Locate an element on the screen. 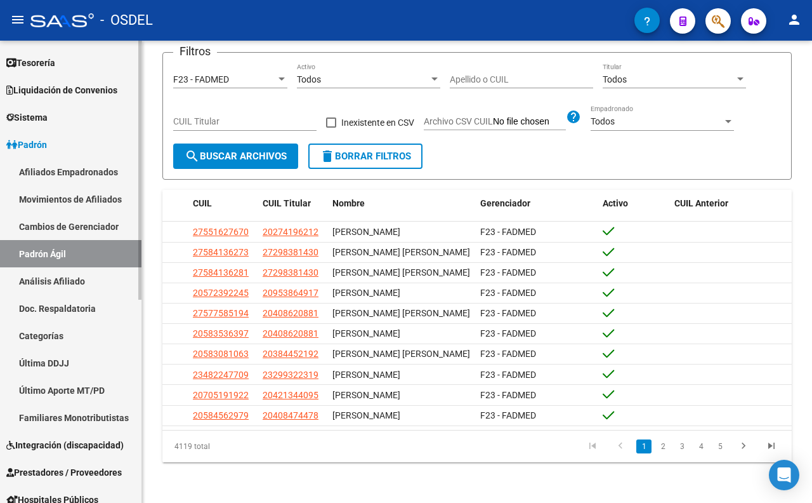 The height and width of the screenshot is (503, 812). a: go to previous page is located at coordinates (621, 446).